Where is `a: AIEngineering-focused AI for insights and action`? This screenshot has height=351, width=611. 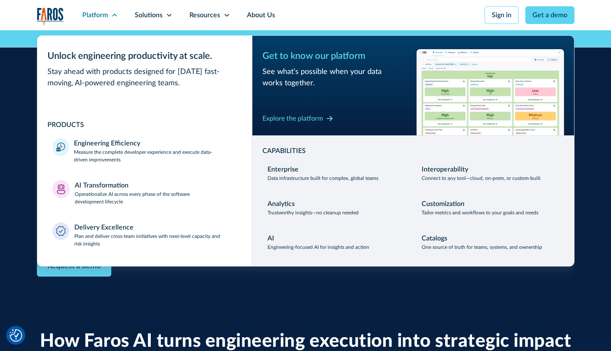
a: AIEngineering-focused AI for insights and action is located at coordinates (336, 242).